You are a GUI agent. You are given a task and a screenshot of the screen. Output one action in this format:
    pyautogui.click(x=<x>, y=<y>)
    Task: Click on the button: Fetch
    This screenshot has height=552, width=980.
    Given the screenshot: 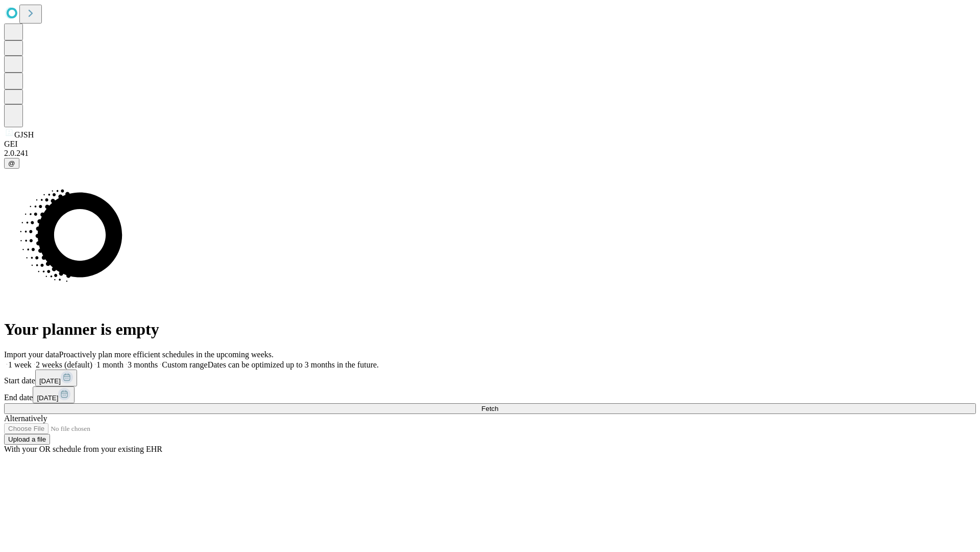 What is the action you would take?
    pyautogui.click(x=490, y=408)
    